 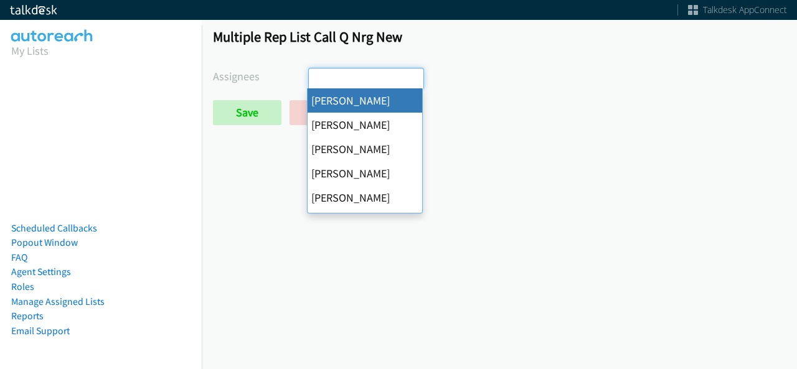 What do you see at coordinates (54, 228) in the screenshot?
I see `a: Scheduled Callbacks` at bounding box center [54, 228].